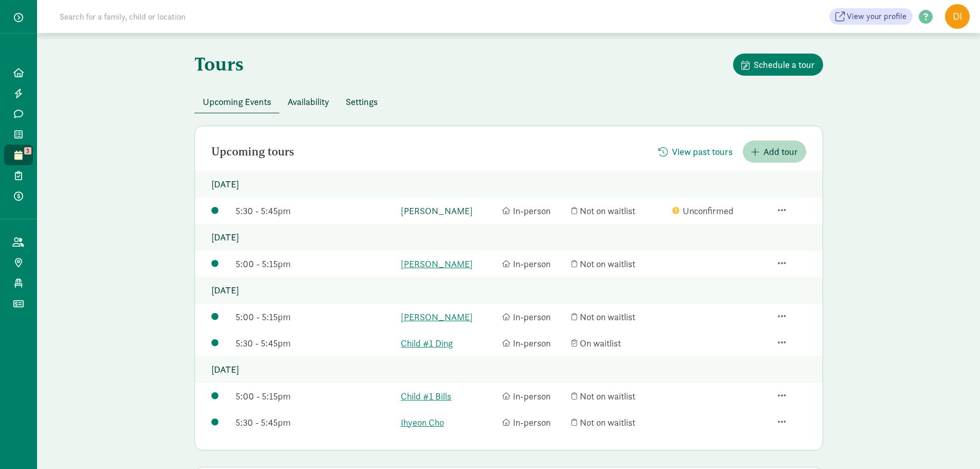  Describe the element at coordinates (448, 422) in the screenshot. I see `a: Ihyeon Cho` at that location.